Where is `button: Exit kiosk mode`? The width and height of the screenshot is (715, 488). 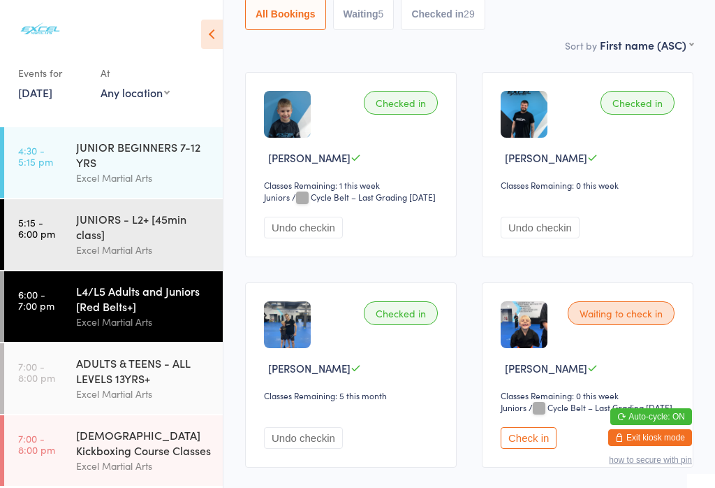 button: Exit kiosk mode is located at coordinates (650, 437).